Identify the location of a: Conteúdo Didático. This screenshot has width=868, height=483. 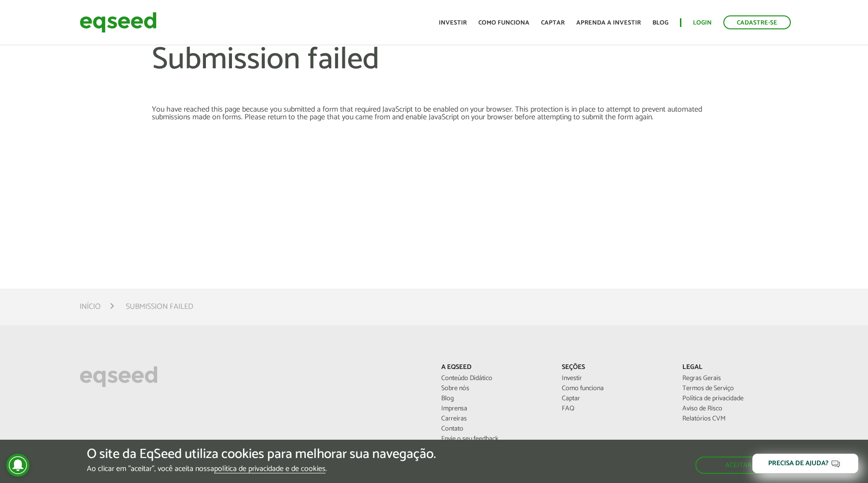
(494, 379).